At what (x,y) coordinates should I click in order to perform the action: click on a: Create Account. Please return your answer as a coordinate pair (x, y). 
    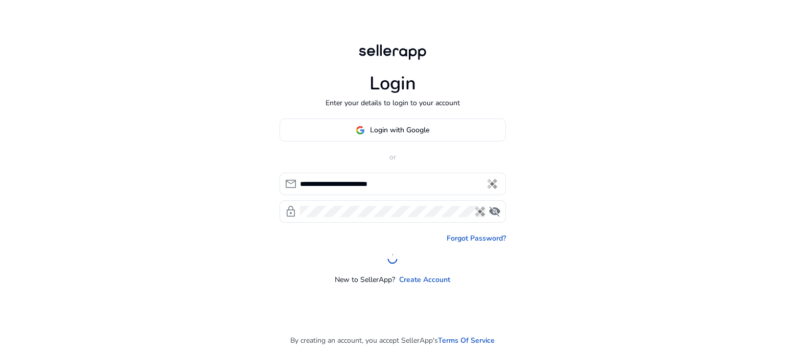
    Looking at the image, I should click on (424, 279).